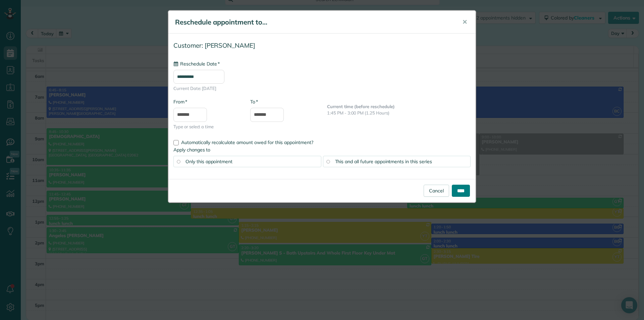 The height and width of the screenshot is (320, 644). Describe the element at coordinates (399, 113) in the screenshot. I see `p: 1:45 PM - 3:00 PM (1.25 Hours)` at that location.